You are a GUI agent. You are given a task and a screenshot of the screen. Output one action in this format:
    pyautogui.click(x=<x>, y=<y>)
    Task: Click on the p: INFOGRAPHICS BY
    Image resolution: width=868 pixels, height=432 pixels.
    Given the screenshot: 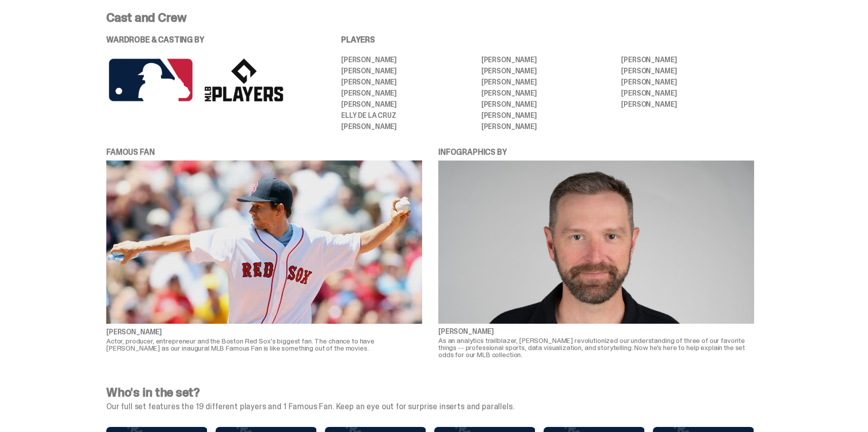 What is the action you would take?
    pyautogui.click(x=596, y=152)
    